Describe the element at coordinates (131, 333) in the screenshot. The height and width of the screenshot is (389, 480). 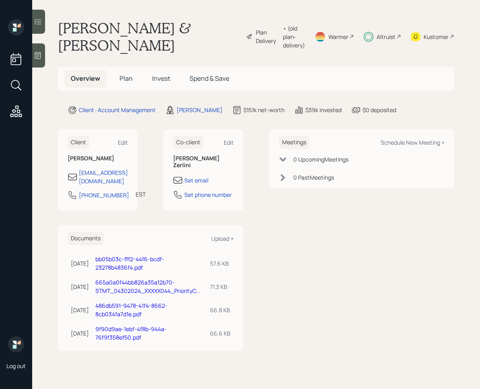
I see `a: 9f90d9ae-1ebf-4f8b-944a-76f9f358ef50.pdf` at that location.